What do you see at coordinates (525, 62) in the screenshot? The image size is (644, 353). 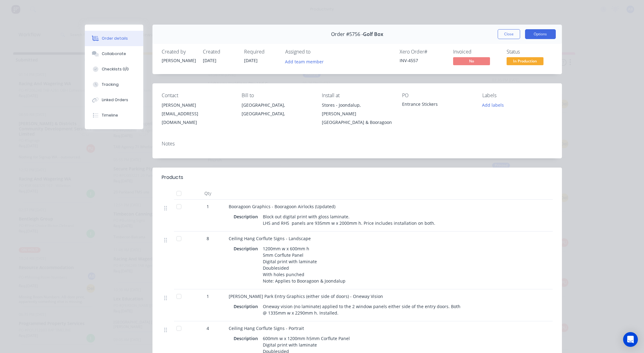 I see `button: In Production` at bounding box center [525, 62].